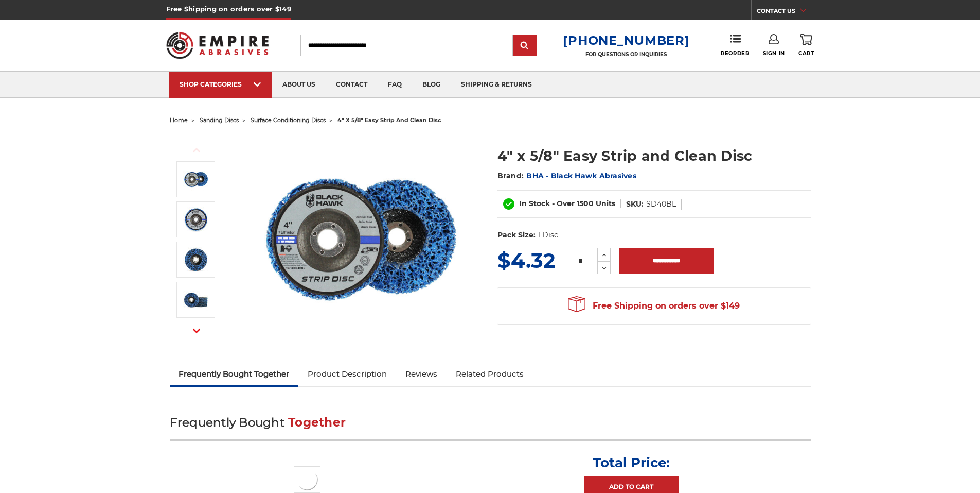 The height and width of the screenshot is (493, 980). I want to click on span: Brand:, so click(511, 175).